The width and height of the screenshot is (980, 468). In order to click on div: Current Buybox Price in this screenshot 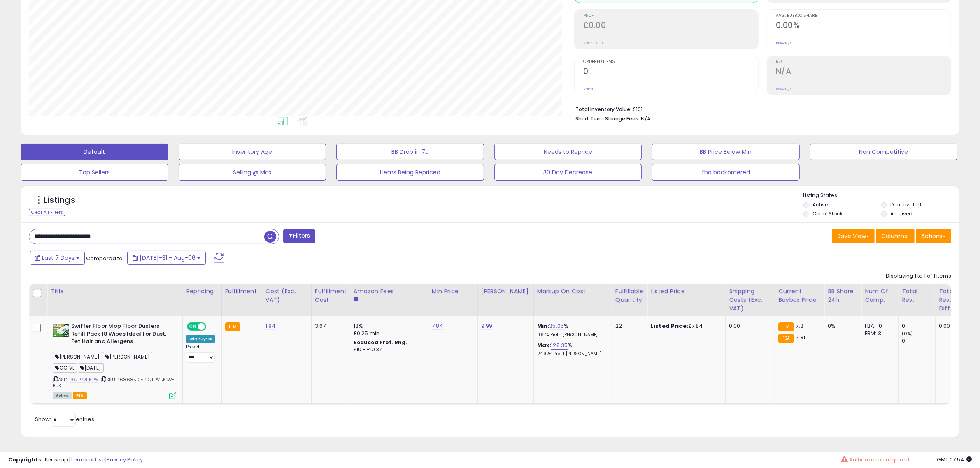, I will do `click(799, 296)`.